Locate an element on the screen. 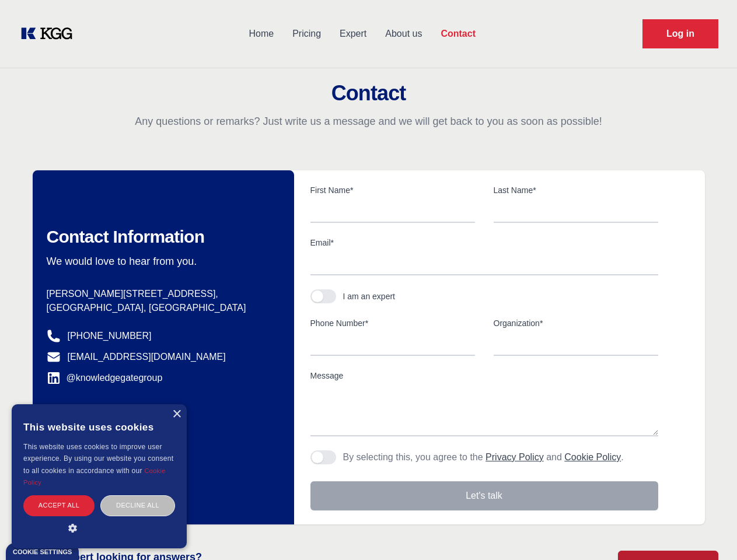 The height and width of the screenshot is (560, 737). label: Organization* is located at coordinates (576, 323).